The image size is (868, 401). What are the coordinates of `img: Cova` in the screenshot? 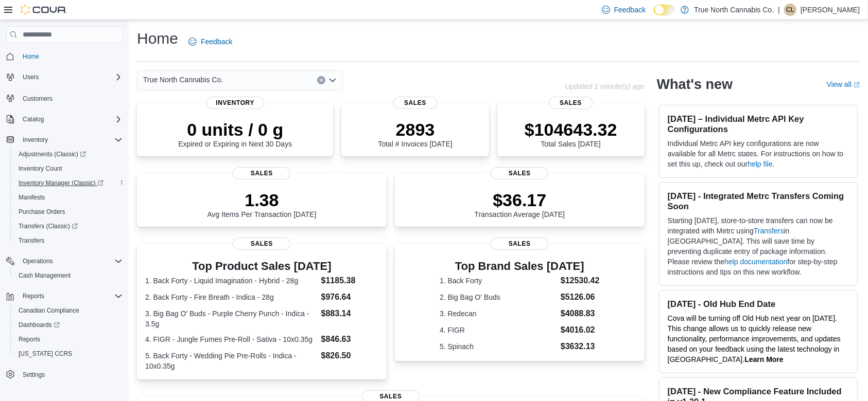 It's located at (44, 9).